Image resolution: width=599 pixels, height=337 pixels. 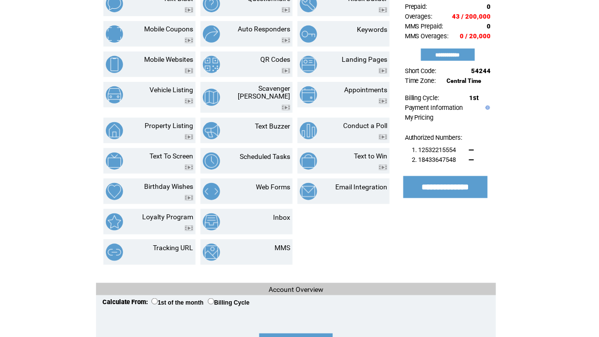 What do you see at coordinates (211, 252) in the screenshot?
I see `img: mms.png` at bounding box center [211, 252].